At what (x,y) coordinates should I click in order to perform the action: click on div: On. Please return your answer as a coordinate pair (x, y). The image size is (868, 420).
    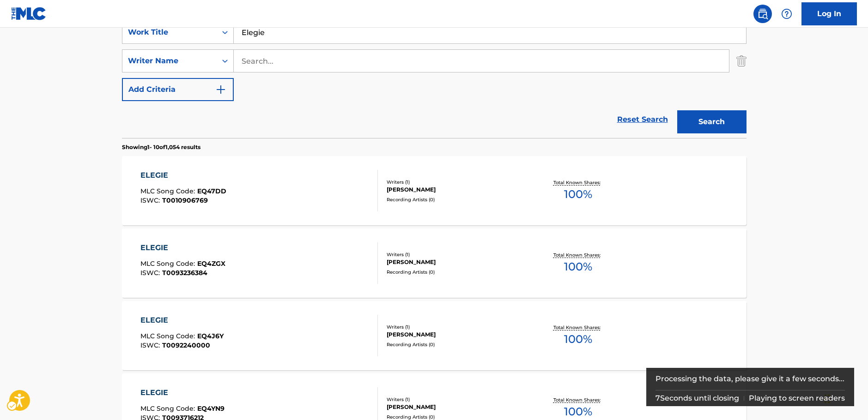
    Looking at the image, I should click on (225, 32).